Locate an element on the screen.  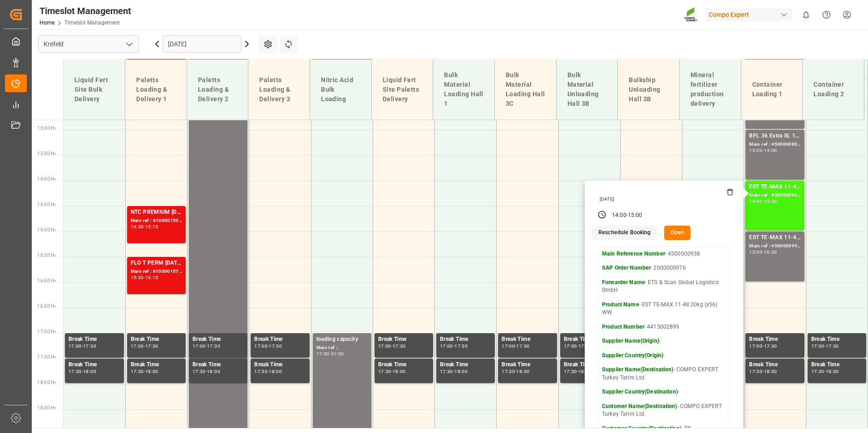
div: Main ref : 6100001574, 2000001283 2000000751;2000001283 2000001283;2000000631 is located at coordinates (156, 272).